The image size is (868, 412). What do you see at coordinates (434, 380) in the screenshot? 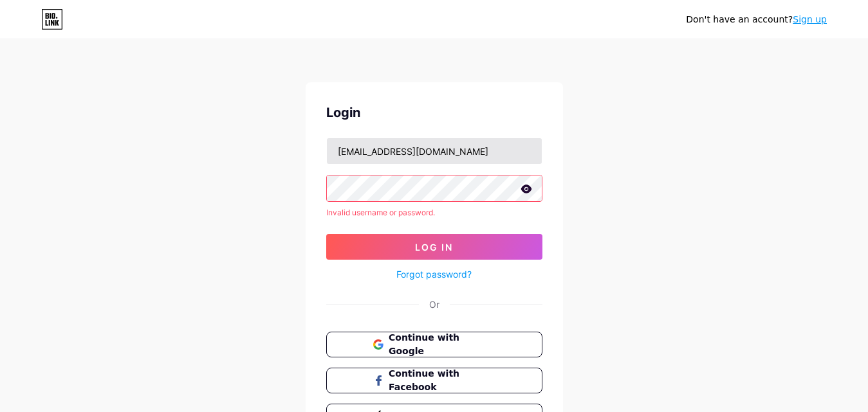
I see `button: Continue with Facebook` at bounding box center [434, 380].